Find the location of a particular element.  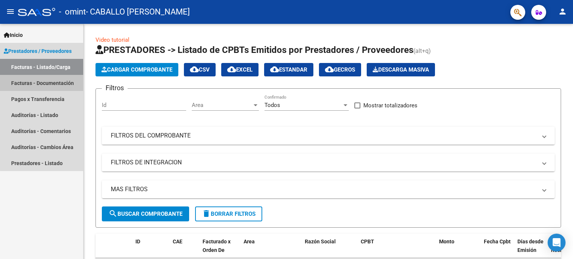

span: Monto is located at coordinates (447, 242).